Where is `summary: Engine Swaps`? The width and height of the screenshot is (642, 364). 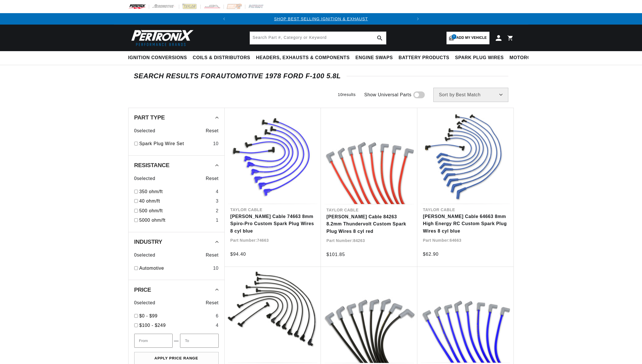 summary: Engine Swaps is located at coordinates (374, 58).